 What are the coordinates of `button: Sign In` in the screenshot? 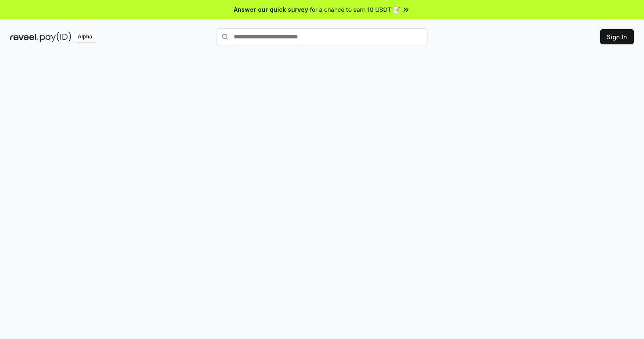 It's located at (617, 37).